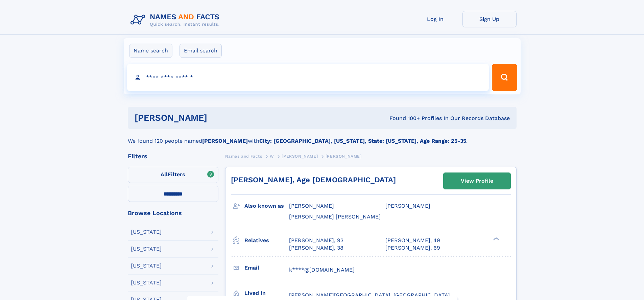  I want to click on a: View Profile, so click(477, 181).